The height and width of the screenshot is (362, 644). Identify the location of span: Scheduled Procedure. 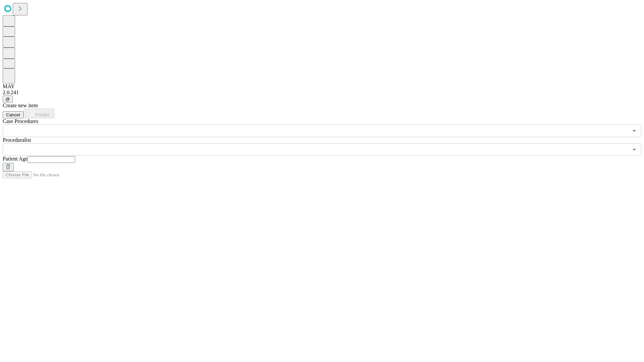
(20, 121).